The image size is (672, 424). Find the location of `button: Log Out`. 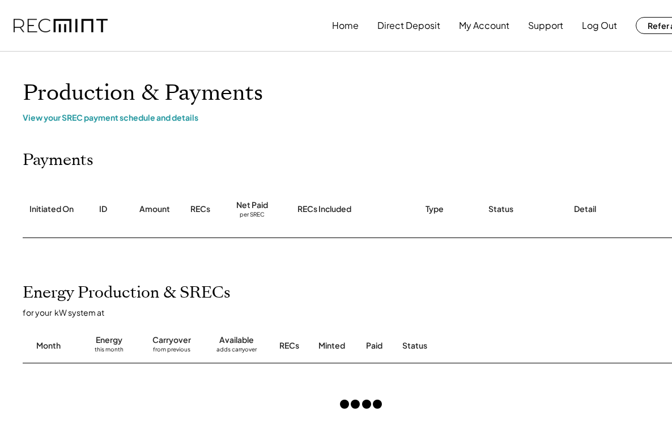

button: Log Out is located at coordinates (600, 26).